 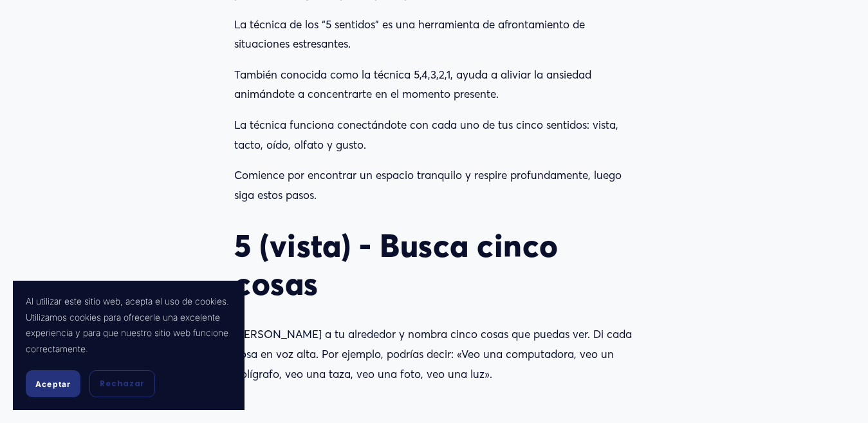 I want to click on font: También conocida como la técnica 5,4,3,2,1, ayuda a aliviar la ansiedad animándote a concentrarte..., so click(x=414, y=84).